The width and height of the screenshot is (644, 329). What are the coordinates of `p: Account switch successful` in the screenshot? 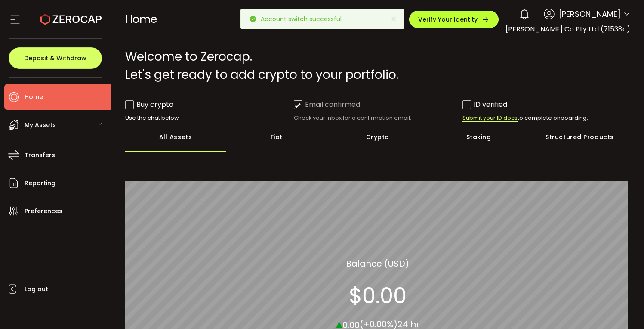 It's located at (305, 19).